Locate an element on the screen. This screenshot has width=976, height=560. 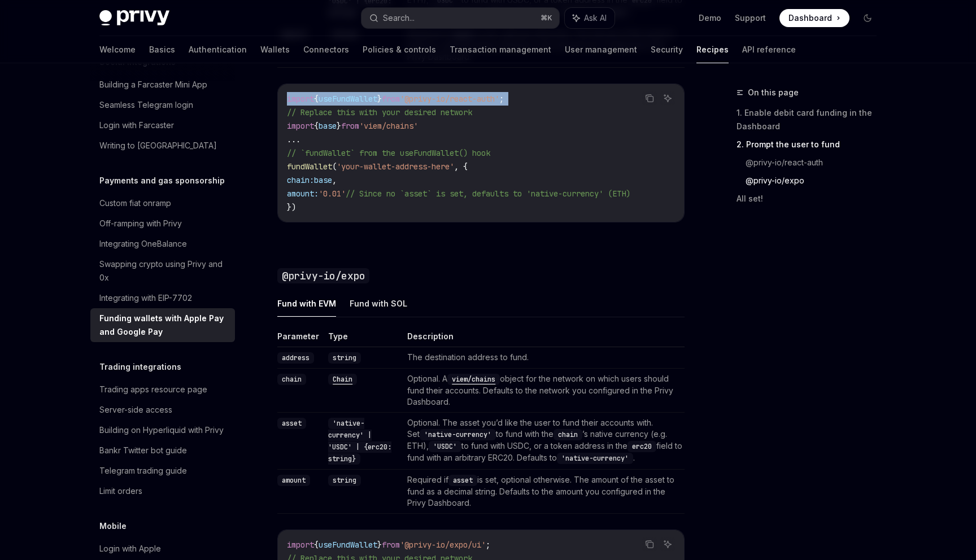
div: Swapping crypto using Privy and 0x is located at coordinates (164, 271).